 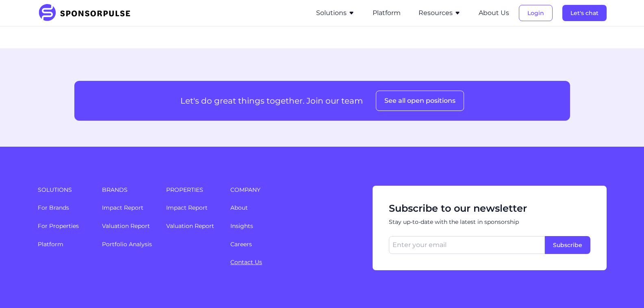 What do you see at coordinates (87, 13) in the screenshot?
I see `img: SponsorPulse` at bounding box center [87, 13].